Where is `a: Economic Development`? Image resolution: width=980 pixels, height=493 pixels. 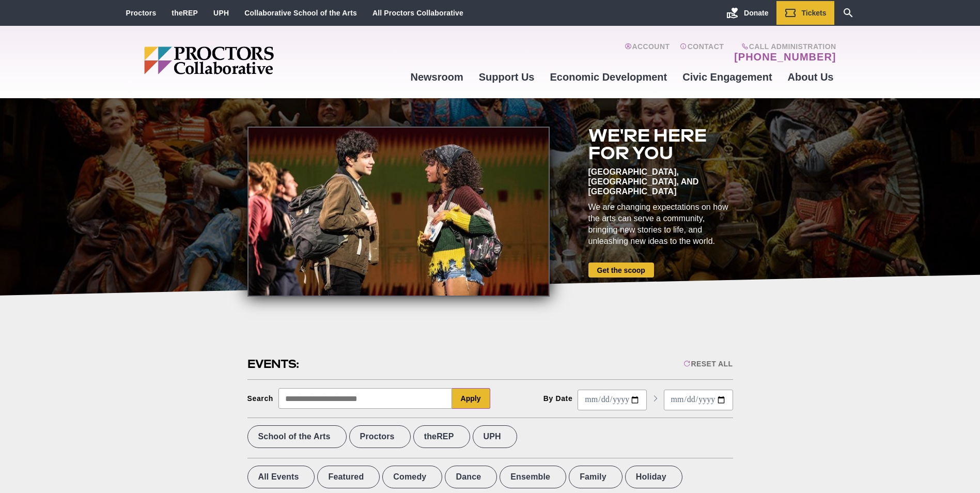 a: Economic Development is located at coordinates (609, 77).